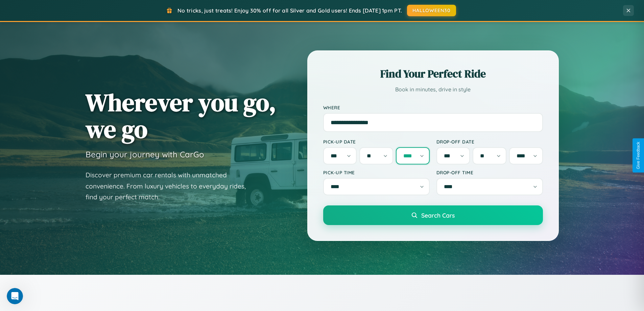  What do you see at coordinates (170, 186) in the screenshot?
I see `p: Discover premium car rentals with unmatched convenience. From luxury vehicles to everyday rides, ...` at bounding box center [170, 186].